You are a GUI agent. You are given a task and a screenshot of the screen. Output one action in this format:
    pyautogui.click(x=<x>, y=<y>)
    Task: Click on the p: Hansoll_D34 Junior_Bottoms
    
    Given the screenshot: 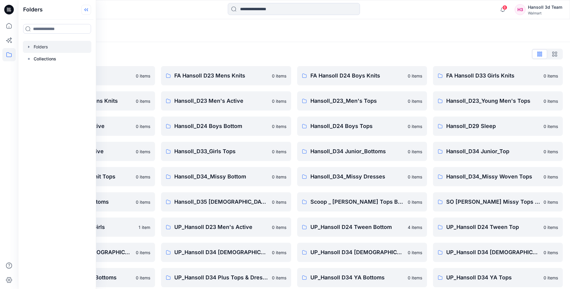 What is the action you would take?
    pyautogui.click(x=357, y=151)
    